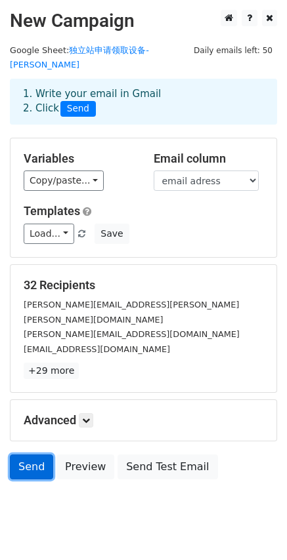 The image size is (287, 560). What do you see at coordinates (78, 109) in the screenshot?
I see `span: Send` at bounding box center [78, 109].